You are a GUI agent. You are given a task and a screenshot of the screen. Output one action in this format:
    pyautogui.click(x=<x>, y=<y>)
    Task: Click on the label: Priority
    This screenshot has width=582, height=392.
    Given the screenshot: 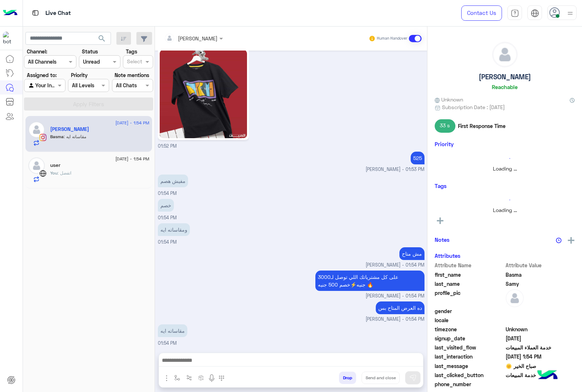 What is the action you would take?
    pyautogui.click(x=79, y=75)
    